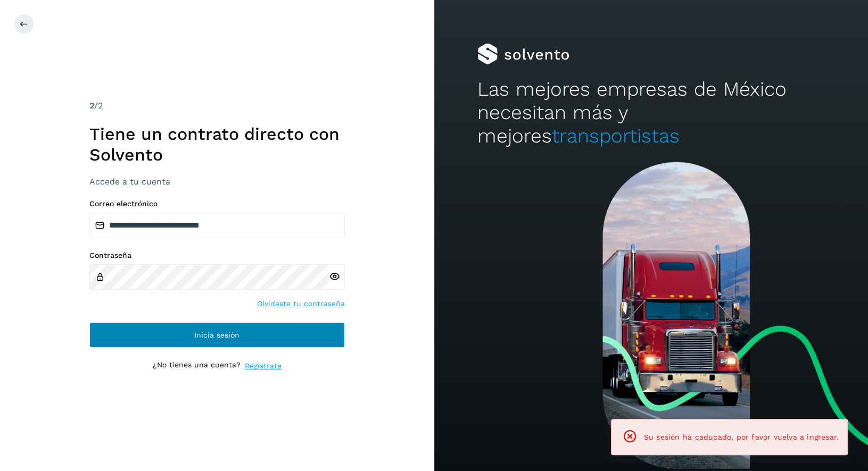 The width and height of the screenshot is (868, 471). What do you see at coordinates (301, 304) in the screenshot?
I see `a: Olvidaste tu contraseña` at bounding box center [301, 304].